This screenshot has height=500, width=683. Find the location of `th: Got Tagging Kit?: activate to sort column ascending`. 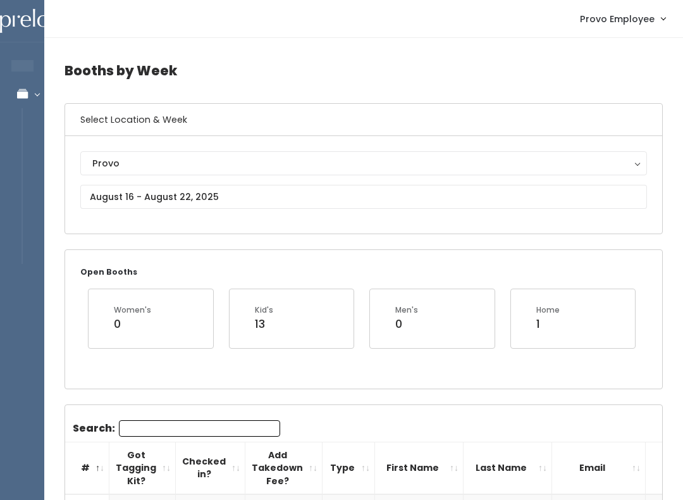

th: Got Tagging Kit?: activate to sort column ascending is located at coordinates (142, 468).